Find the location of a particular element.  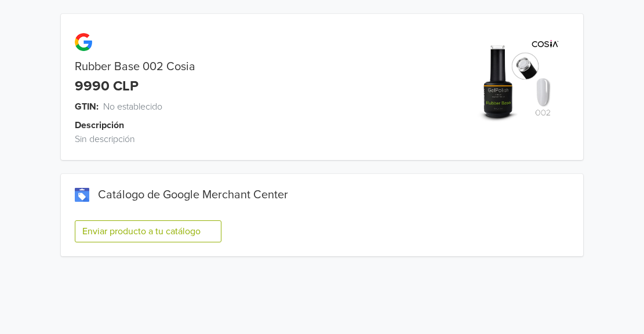

span: No establecido is located at coordinates (132, 107).